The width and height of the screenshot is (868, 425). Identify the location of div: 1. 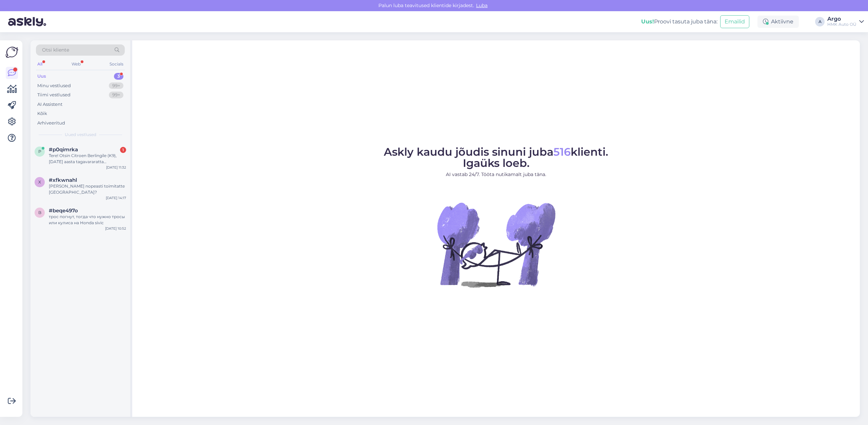
(123, 150).